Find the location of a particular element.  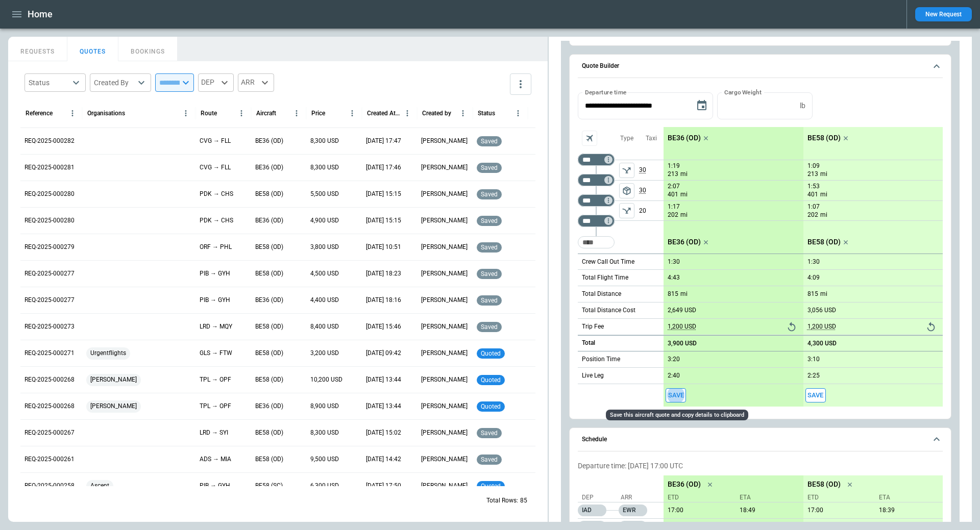

p: 3,200 USD is located at coordinates (325, 353).